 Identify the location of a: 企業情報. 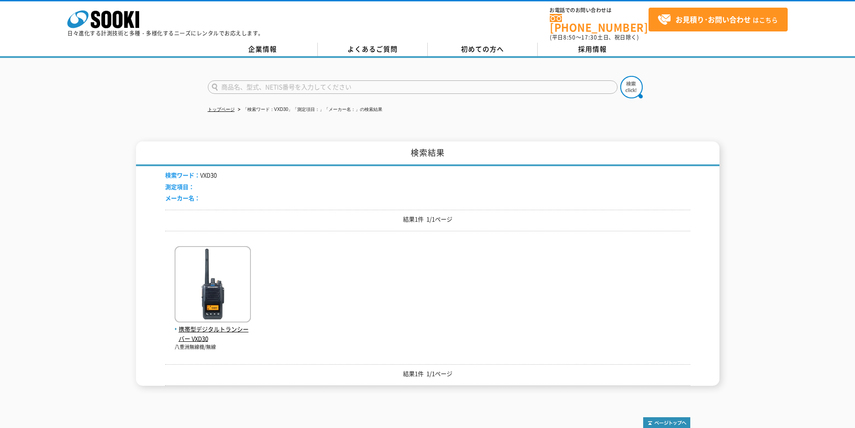
(263, 49).